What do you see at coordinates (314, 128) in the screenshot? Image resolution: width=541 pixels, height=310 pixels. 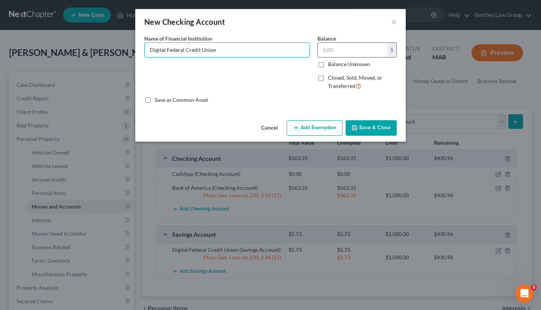 I see `button: Add Exemption` at bounding box center [314, 128].